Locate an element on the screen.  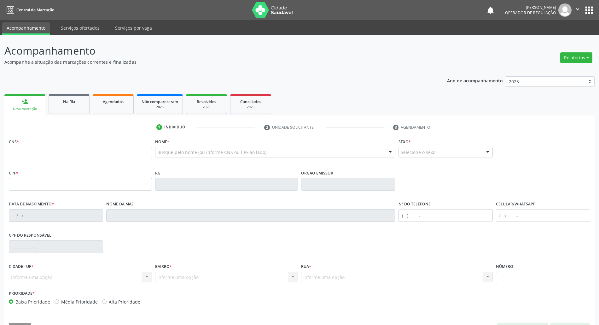
a: Serviços ofertados is located at coordinates (80, 28).